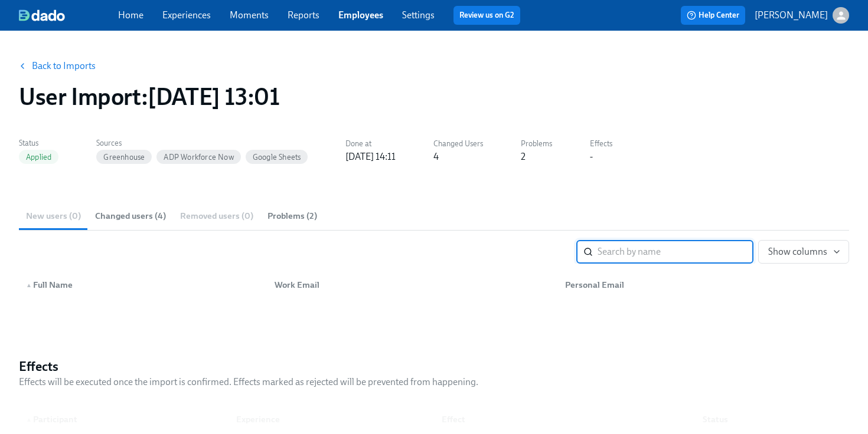 This screenshot has width=868, height=434. What do you see at coordinates (713, 15) in the screenshot?
I see `button: Help Center` at bounding box center [713, 15].